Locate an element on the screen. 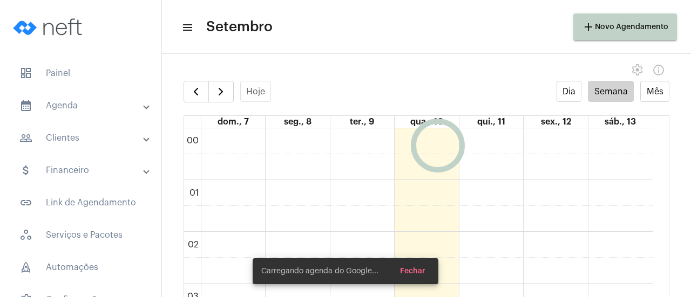 The image size is (691, 297). button: Info is located at coordinates (658, 70).